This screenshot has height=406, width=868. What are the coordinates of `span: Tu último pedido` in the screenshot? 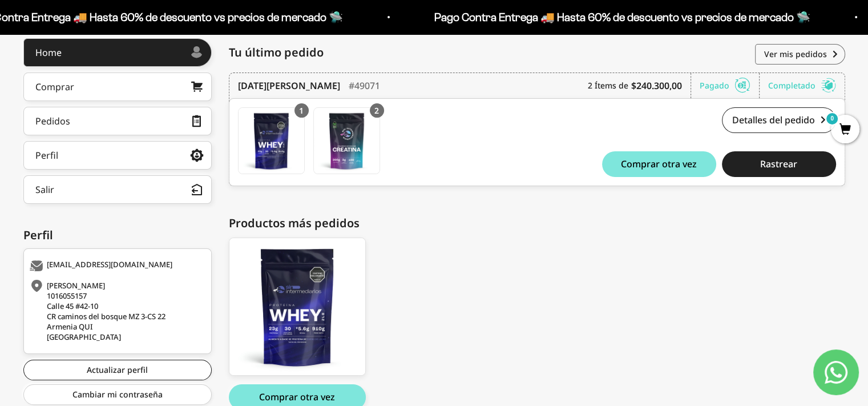 It's located at (276, 53).